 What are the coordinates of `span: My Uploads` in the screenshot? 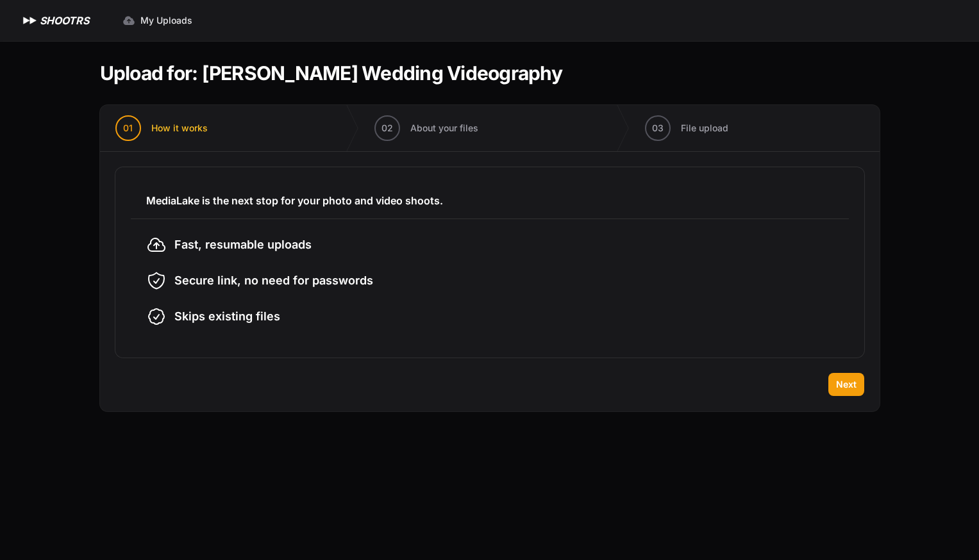 It's located at (166, 21).